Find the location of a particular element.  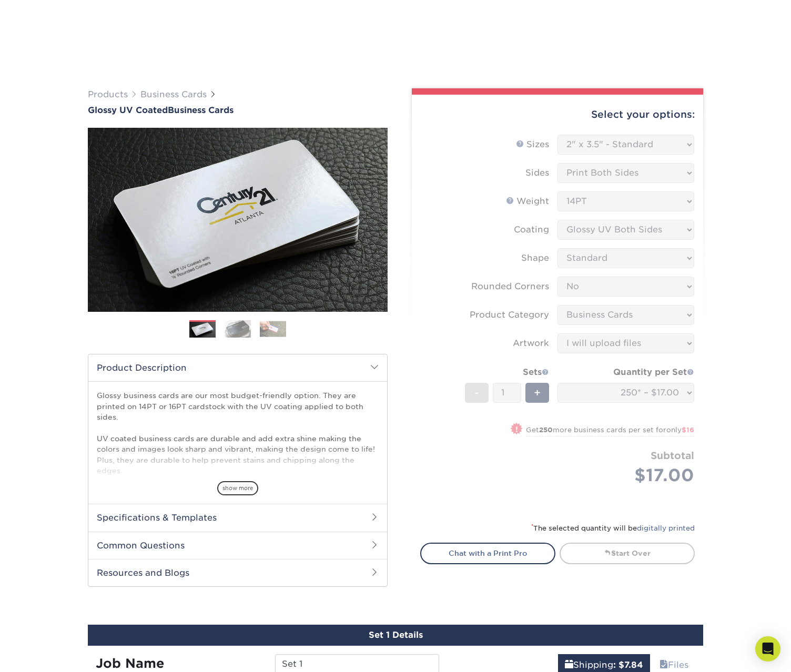

a: Business Cards is located at coordinates (174, 94).